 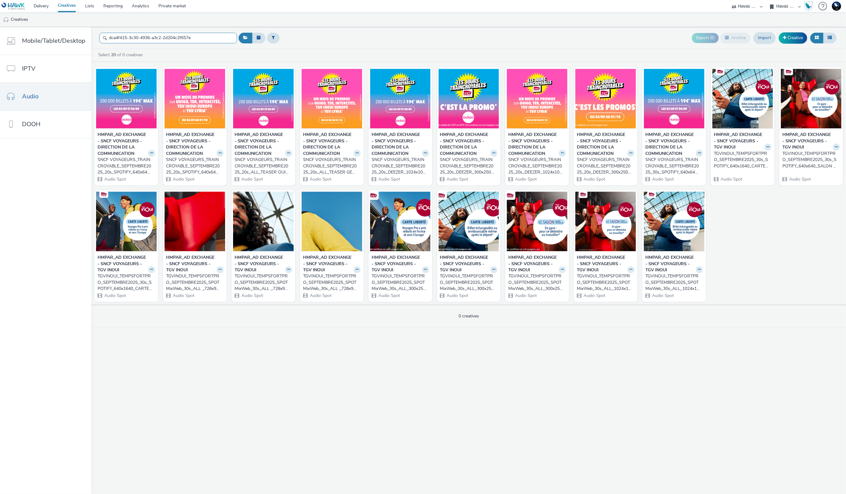 I want to click on div: TGVINOUI_TEMPSFORTPRO_SEPTEMBRE2025_SPOTMixWeb_30s_ALL_1024x1024_SALON GRAND VOYAGEURS, so click(x=604, y=283).